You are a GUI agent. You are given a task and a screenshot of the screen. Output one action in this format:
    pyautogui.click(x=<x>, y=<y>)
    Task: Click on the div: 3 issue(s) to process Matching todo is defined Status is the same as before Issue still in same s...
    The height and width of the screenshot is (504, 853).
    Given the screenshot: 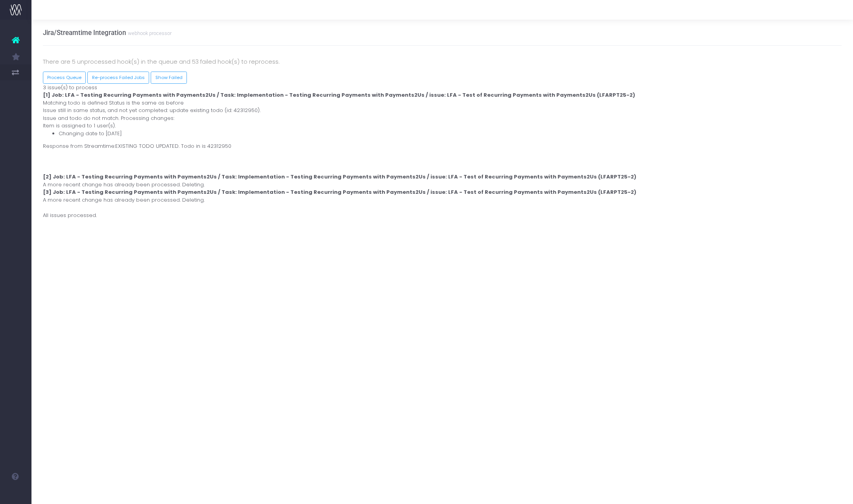 What is the action you would take?
    pyautogui.click(x=442, y=152)
    